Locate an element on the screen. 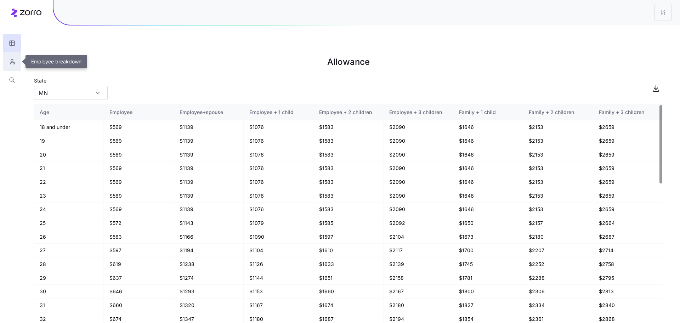  td: 26 is located at coordinates (69, 237).